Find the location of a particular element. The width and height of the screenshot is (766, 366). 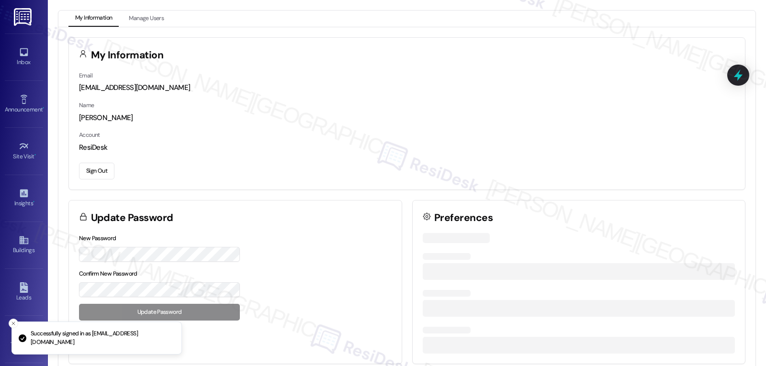

div: ResiDesk is located at coordinates (407, 147).